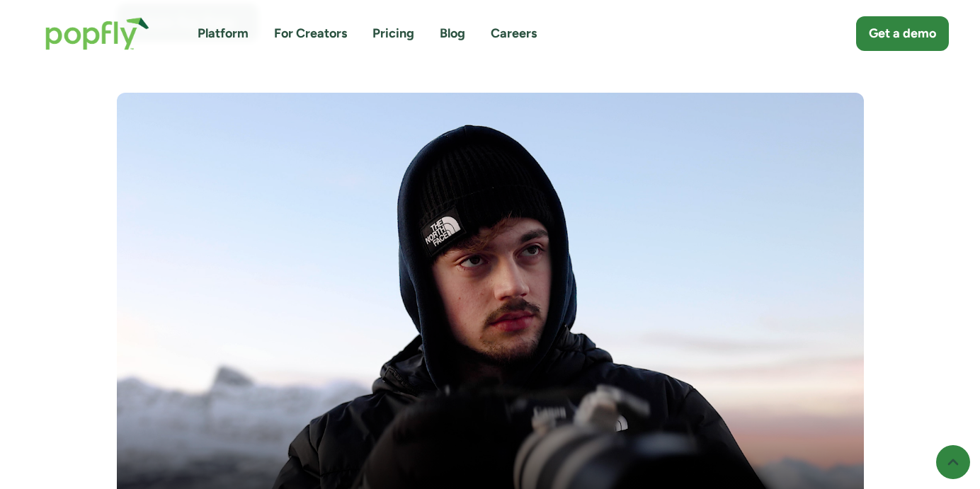 This screenshot has height=489, width=980. What do you see at coordinates (393, 33) in the screenshot?
I see `a: Pricing` at bounding box center [393, 33].